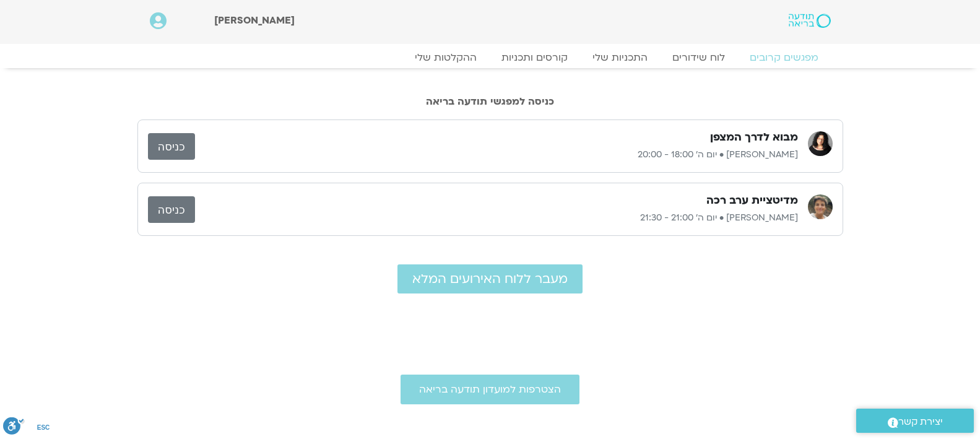  What do you see at coordinates (446, 58) in the screenshot?
I see `a: ההקלטות שלי` at bounding box center [446, 58].